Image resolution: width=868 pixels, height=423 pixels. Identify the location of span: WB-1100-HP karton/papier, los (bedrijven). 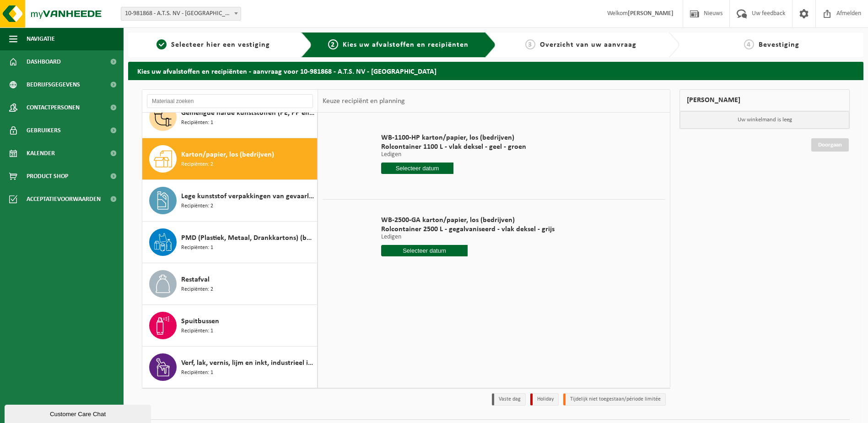
(453, 138).